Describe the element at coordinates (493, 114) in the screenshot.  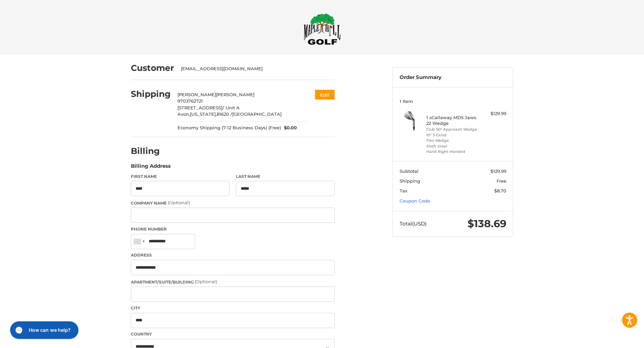
I see `div: $129.99` at that location.